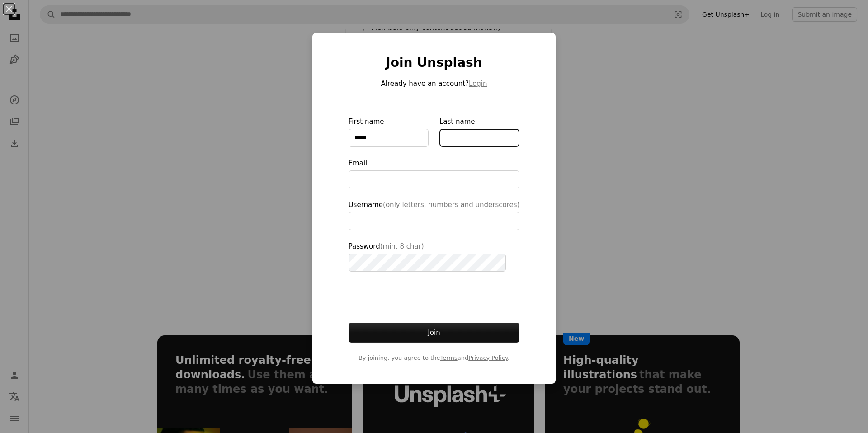 This screenshot has width=868, height=433. What do you see at coordinates (434, 215) in the screenshot?
I see `label: Username` at bounding box center [434, 215].